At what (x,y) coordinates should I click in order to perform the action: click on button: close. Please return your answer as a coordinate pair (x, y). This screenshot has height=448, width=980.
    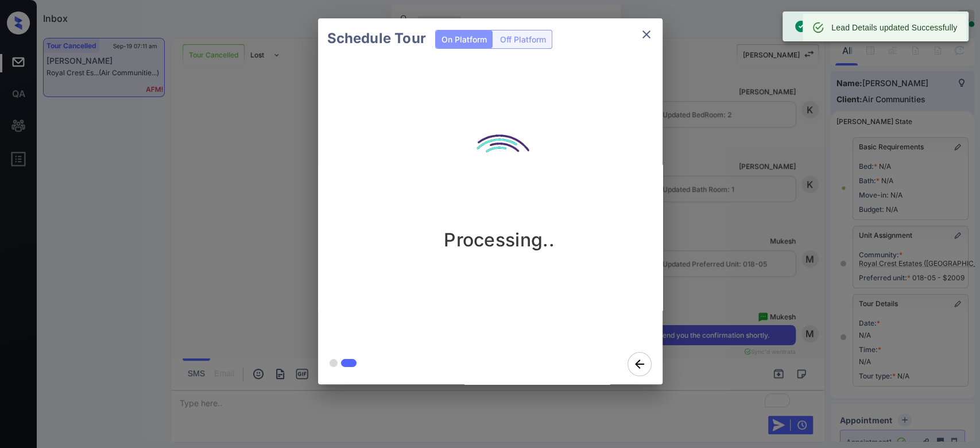
    Looking at the image, I should click on (646, 35).